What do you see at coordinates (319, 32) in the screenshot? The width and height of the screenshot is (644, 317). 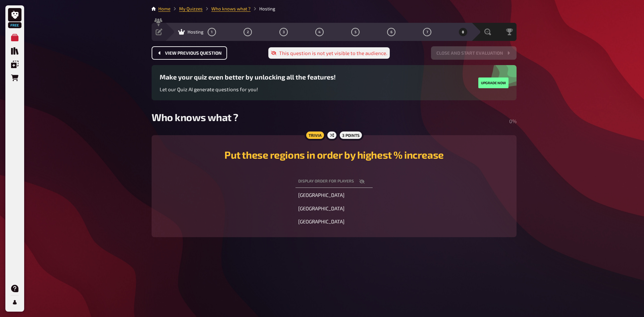 I see `span: 4` at bounding box center [319, 32].